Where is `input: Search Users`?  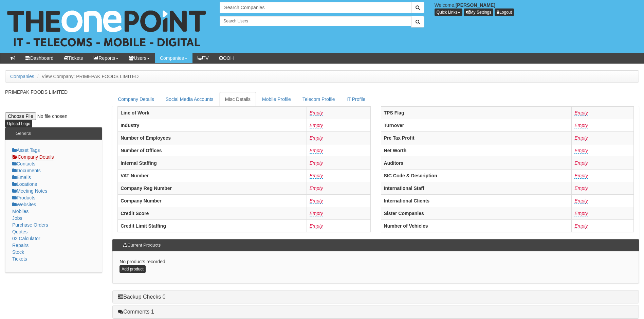
input: Search Users is located at coordinates (315, 21).